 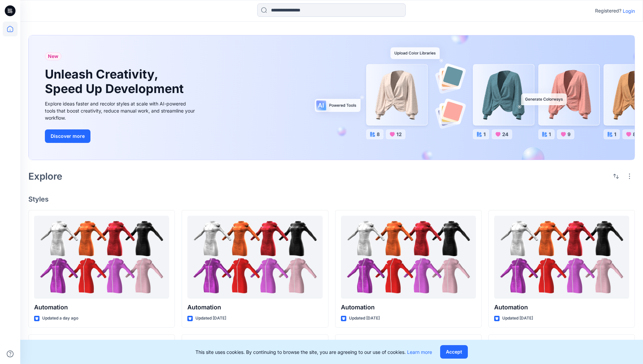 What do you see at coordinates (121, 136) in the screenshot?
I see `a: Discover more` at bounding box center [121, 136].